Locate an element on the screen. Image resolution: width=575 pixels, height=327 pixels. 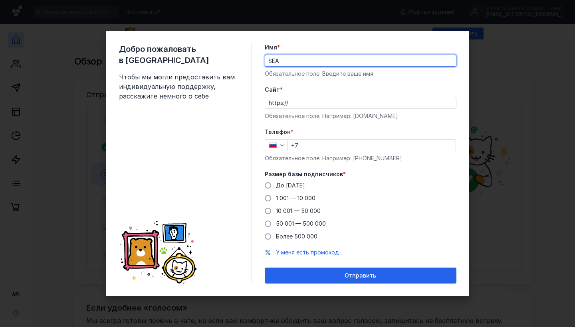
span: Телефон is located at coordinates (277, 132).